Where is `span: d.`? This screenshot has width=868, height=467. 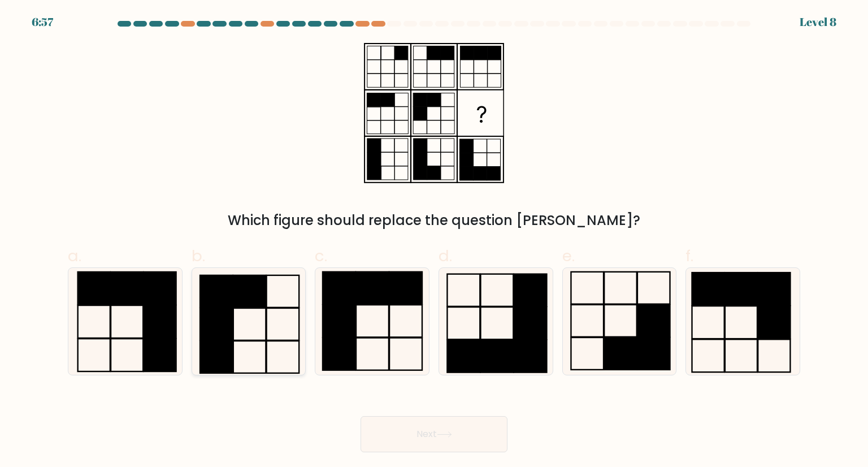
span: d. is located at coordinates (446, 255).